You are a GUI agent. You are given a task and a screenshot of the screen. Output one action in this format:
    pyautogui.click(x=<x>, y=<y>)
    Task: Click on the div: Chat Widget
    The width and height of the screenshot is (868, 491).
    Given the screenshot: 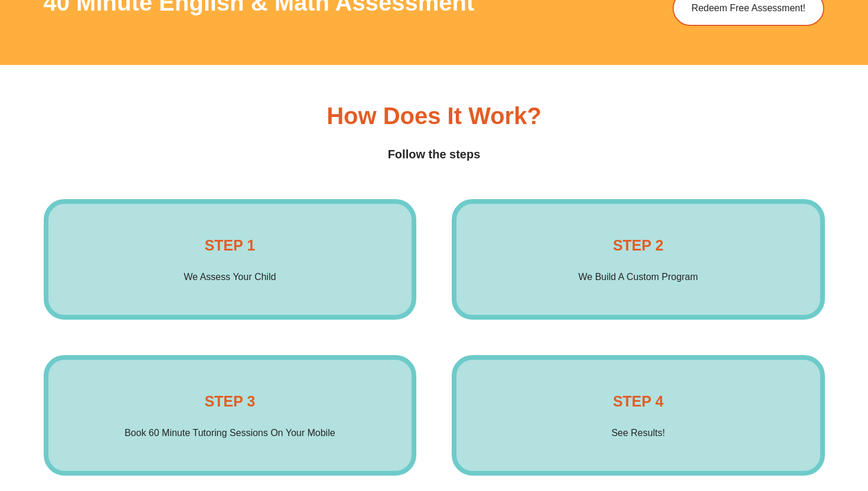 What is the action you would take?
    pyautogui.click(x=766, y=424)
    